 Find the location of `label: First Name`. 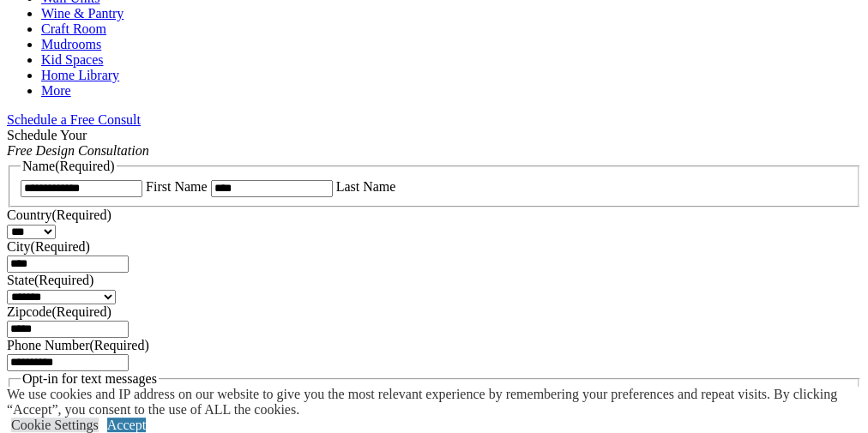

label: First Name is located at coordinates (177, 187).